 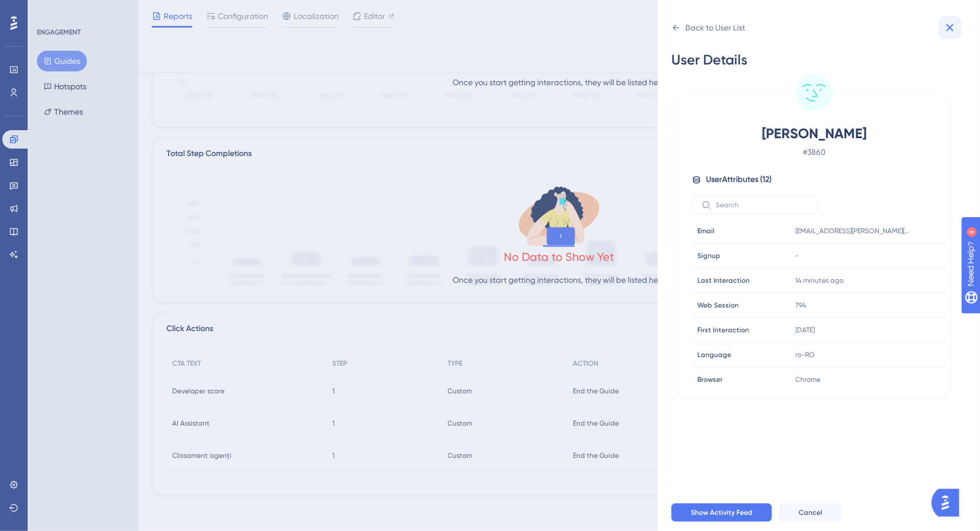 I want to click on span: Chrome, so click(x=808, y=379).